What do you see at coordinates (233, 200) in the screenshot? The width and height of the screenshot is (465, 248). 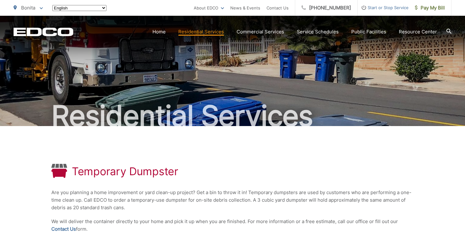 I see `p: Are you planning a home improvement or yard clean-up project? Get a bin to throw it in! Temporary...` at bounding box center [233, 200].